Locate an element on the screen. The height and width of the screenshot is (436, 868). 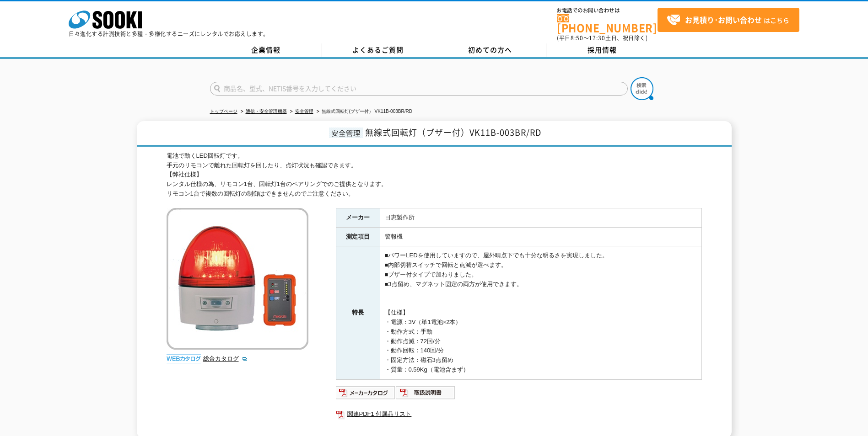
a: メーカーカタログ is located at coordinates (366, 394).